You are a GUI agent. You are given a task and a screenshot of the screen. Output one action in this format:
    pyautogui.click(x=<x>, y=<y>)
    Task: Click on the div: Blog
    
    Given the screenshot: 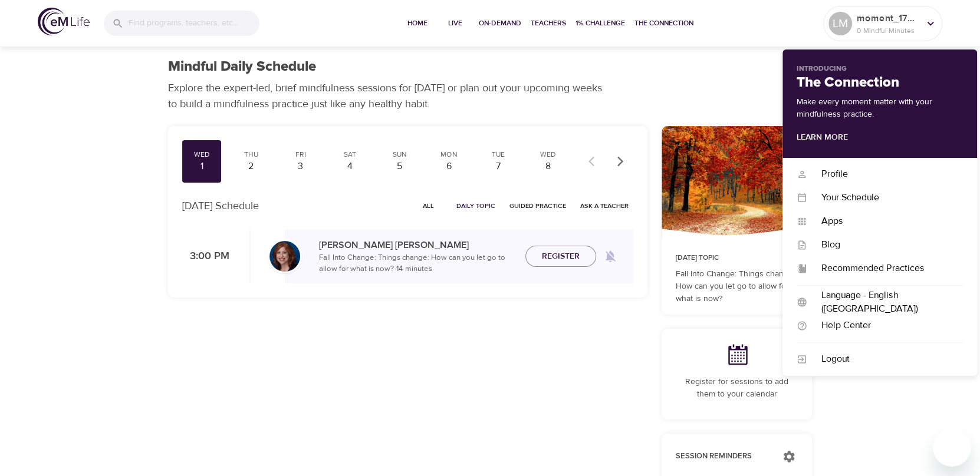 What is the action you would take?
    pyautogui.click(x=886, y=244)
    